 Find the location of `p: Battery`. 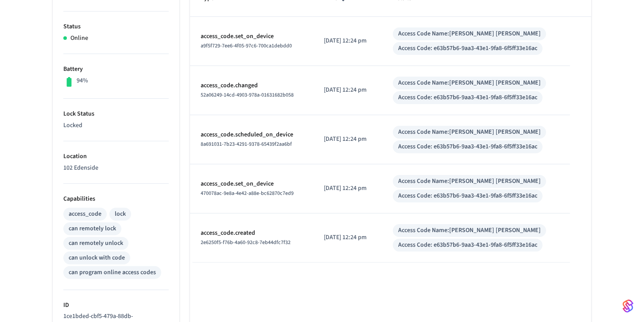

p: Battery is located at coordinates (116, 69).